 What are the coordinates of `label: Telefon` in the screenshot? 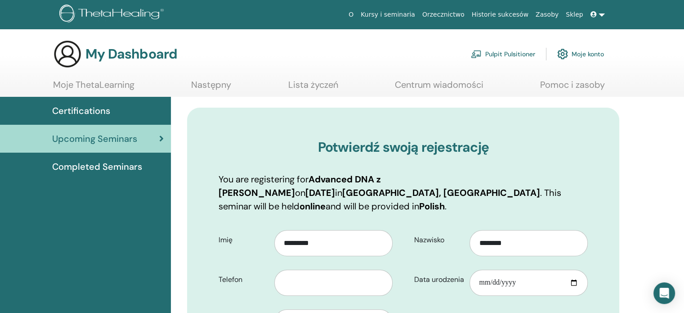 It's located at (243, 279).